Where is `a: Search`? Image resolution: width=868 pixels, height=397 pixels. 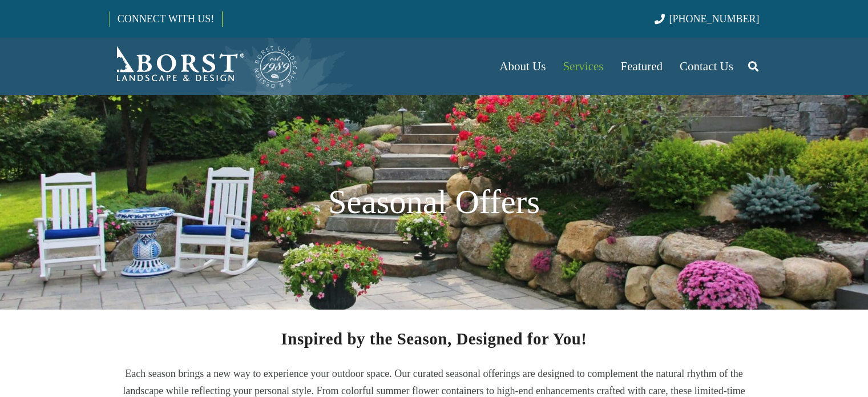 a: Search is located at coordinates (753, 66).